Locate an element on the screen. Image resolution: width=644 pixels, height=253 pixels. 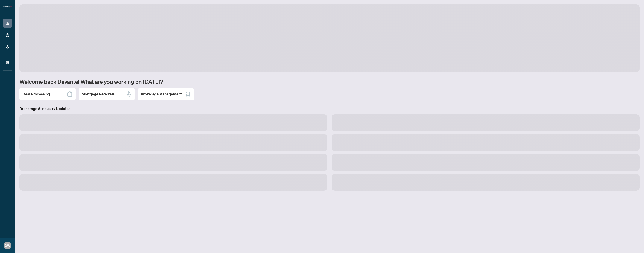
h2: Brokerage Management is located at coordinates (161, 94).